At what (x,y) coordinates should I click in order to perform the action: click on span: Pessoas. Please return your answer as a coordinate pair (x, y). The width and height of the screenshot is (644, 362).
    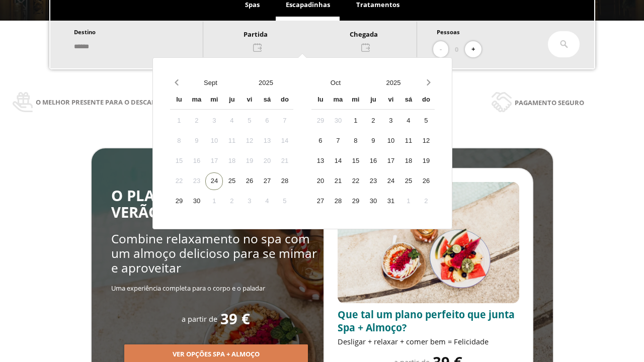
    Looking at the image, I should click on (448, 32).